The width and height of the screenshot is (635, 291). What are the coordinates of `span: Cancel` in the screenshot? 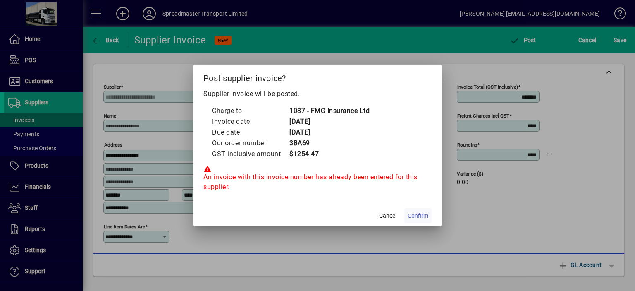 It's located at (388, 215).